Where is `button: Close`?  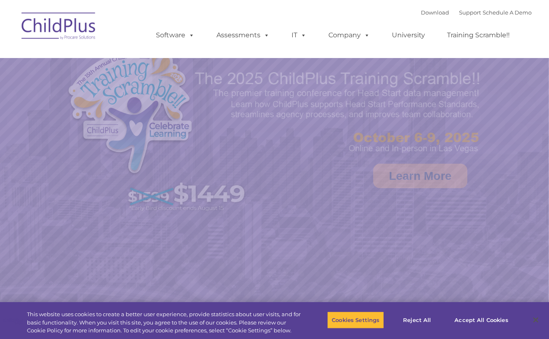
button: Close is located at coordinates (536, 320).